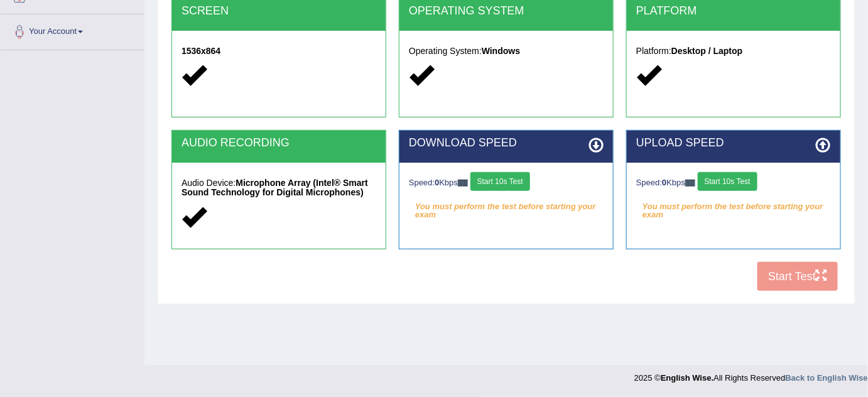  Describe the element at coordinates (507, 51) in the screenshot. I see `h5: Operating System:` at that location.